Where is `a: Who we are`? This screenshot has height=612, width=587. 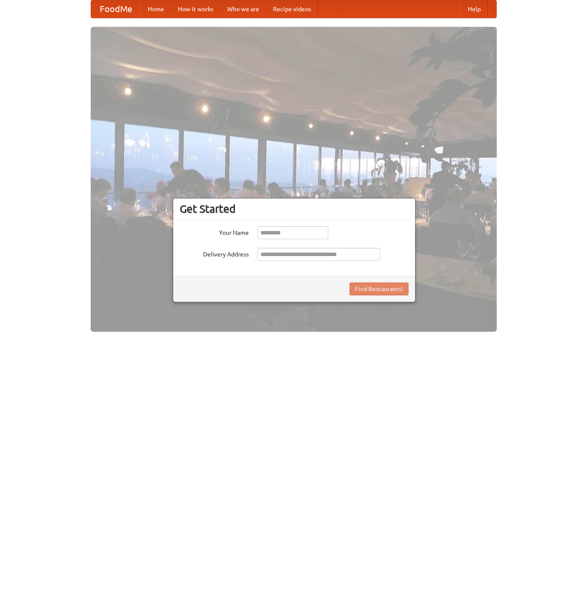 a: Who we are is located at coordinates (243, 9).